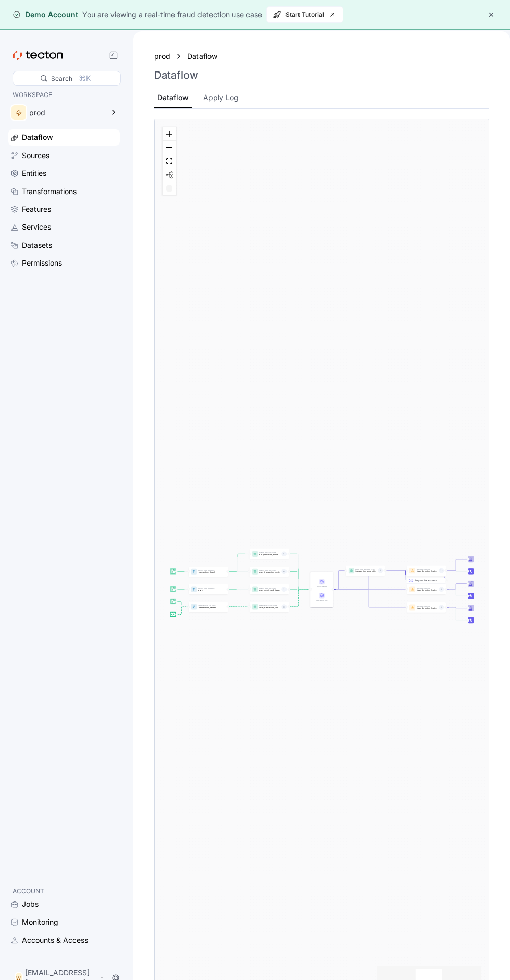 Image resolution: width=510 pixels, height=980 pixels. What do you see at coordinates (209, 608) in the screenshot?
I see `p: transactions_stream` at bounding box center [209, 608].